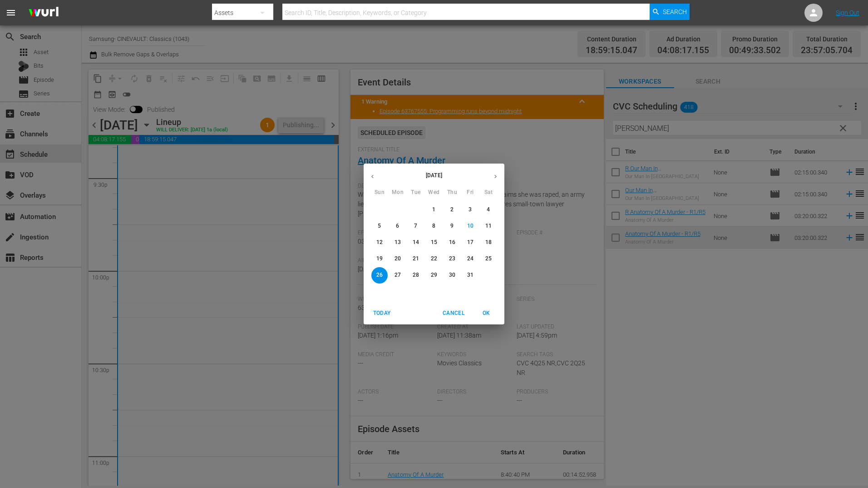 The image size is (868, 488). What do you see at coordinates (11, 13) in the screenshot?
I see `span: menu` at bounding box center [11, 13].